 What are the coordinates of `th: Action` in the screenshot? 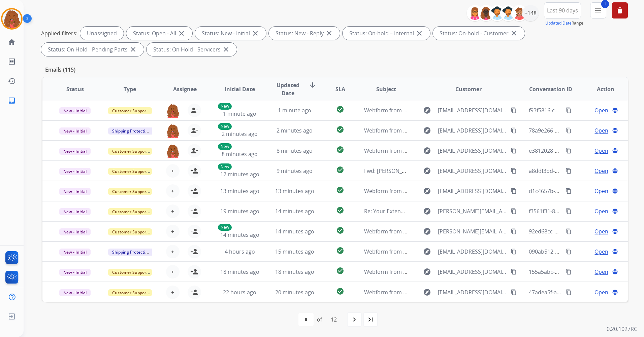 It's located at (600, 89).